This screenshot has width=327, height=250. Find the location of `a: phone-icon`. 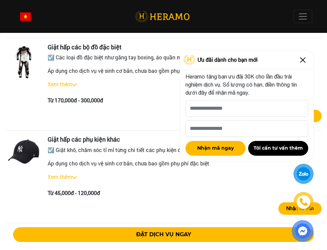

a: phone-icon is located at coordinates (303, 202).